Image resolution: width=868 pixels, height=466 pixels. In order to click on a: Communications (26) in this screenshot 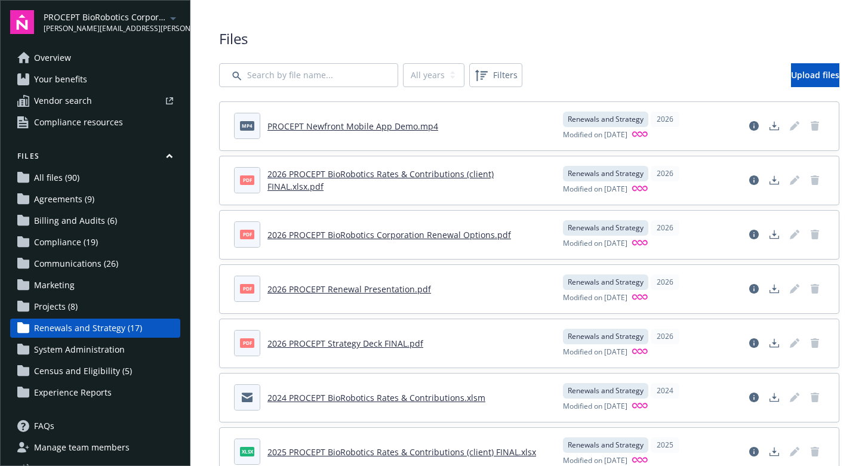, I will do `click(95, 264)`.